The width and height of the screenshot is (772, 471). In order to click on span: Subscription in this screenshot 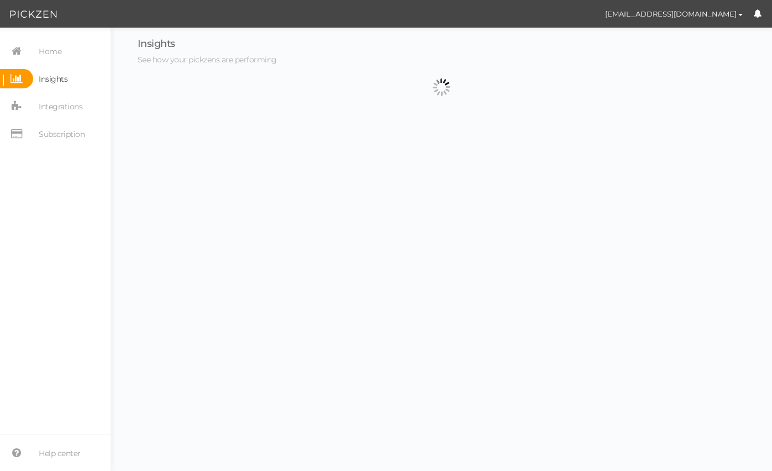, I will do `click(61, 134)`.